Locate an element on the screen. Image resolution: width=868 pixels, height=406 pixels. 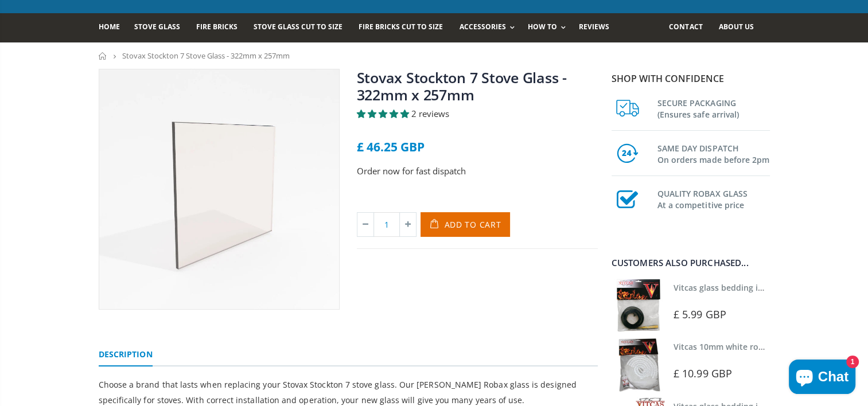
span: Stove Glass Cut To Size is located at coordinates (298, 26).